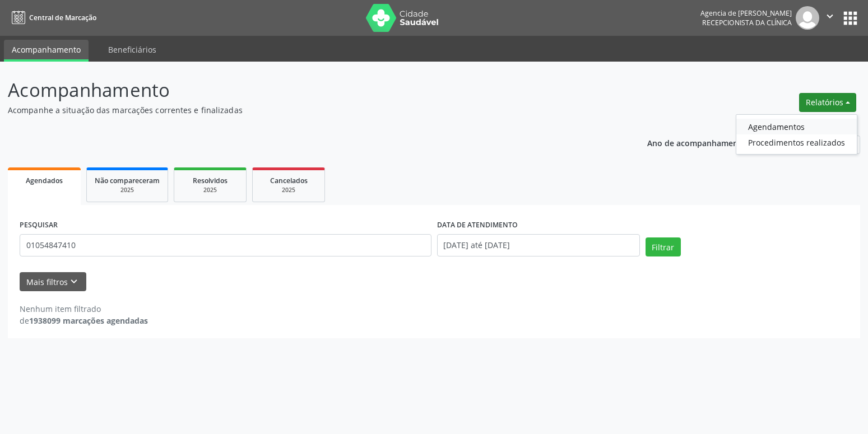  What do you see at coordinates (663, 247) in the screenshot?
I see `button: Filtrar` at bounding box center [663, 247].